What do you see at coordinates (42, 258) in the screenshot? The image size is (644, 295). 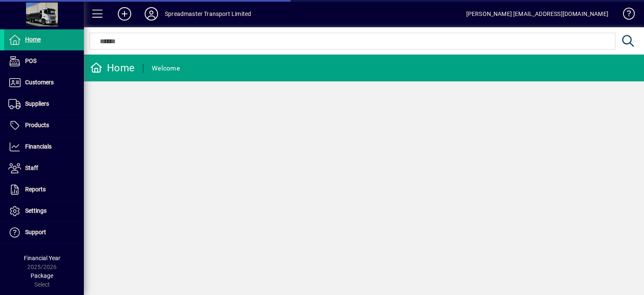 I see `span: Financial Year` at bounding box center [42, 258].